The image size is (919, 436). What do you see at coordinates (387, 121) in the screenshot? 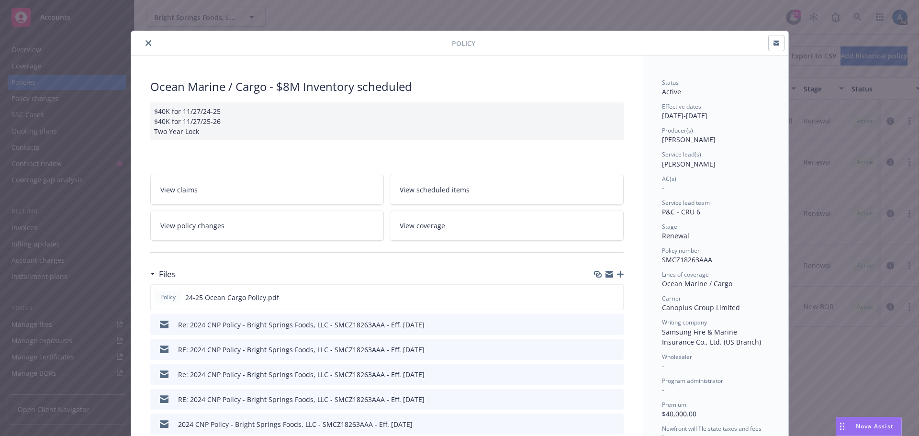
I see `div: $40K for 11/27/24-25 $40K for 11/27/25-26 Two Year Lock` at bounding box center [387, 121].